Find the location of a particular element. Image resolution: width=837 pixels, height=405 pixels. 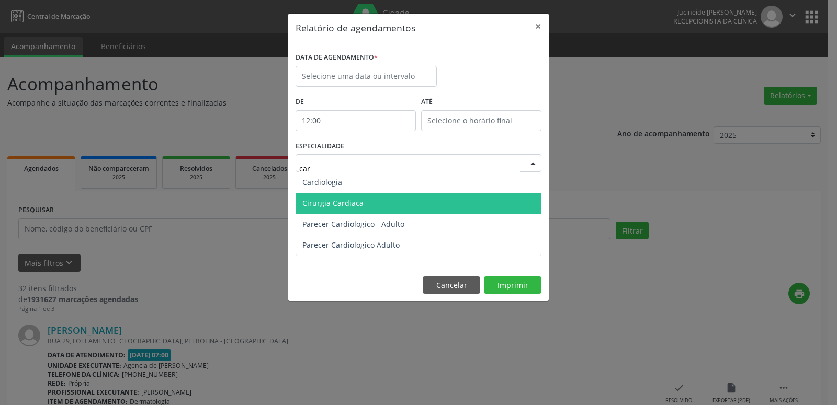

label: ATÉ is located at coordinates (481, 102).